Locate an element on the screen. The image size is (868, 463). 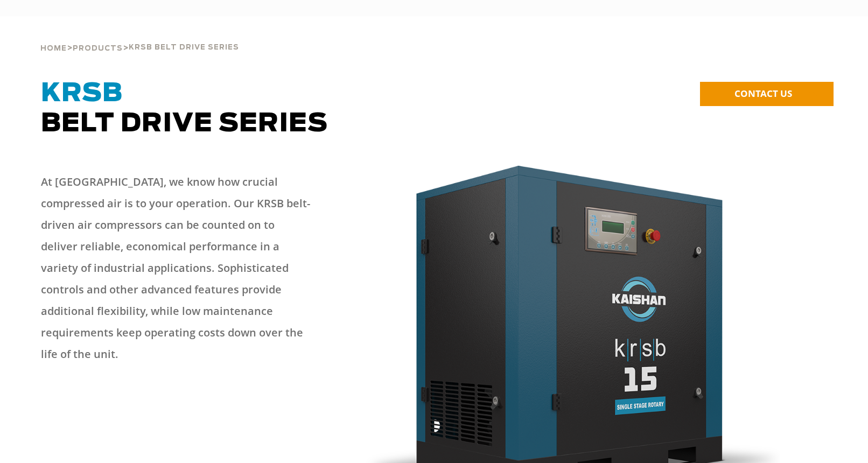
span: Belt Drive Series is located at coordinates (184, 109).